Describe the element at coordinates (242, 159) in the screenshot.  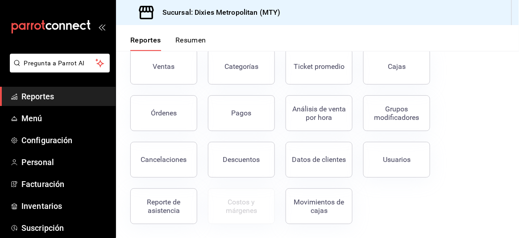
I see `button: Descuentos` at that location.